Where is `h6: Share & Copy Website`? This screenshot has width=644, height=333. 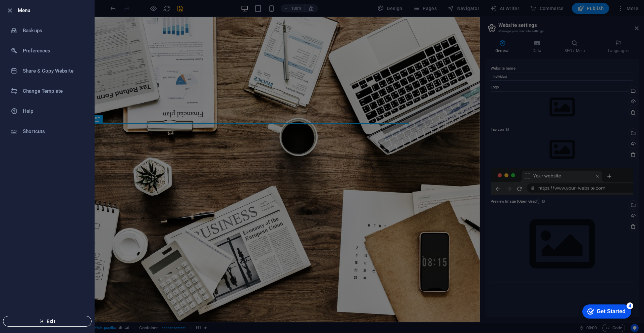
h6: Share & Copy Website is located at coordinates (53, 71).